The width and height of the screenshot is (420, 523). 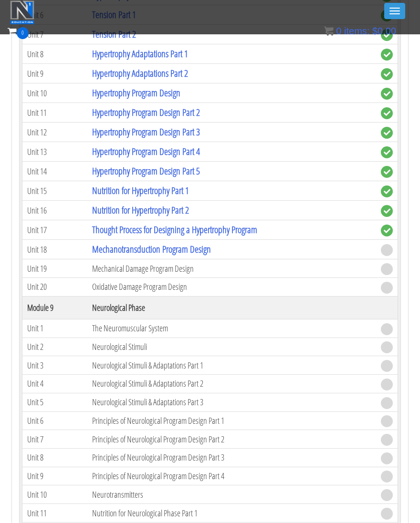 What do you see at coordinates (55, 439) in the screenshot?
I see `td: Unit 7` at bounding box center [55, 439].